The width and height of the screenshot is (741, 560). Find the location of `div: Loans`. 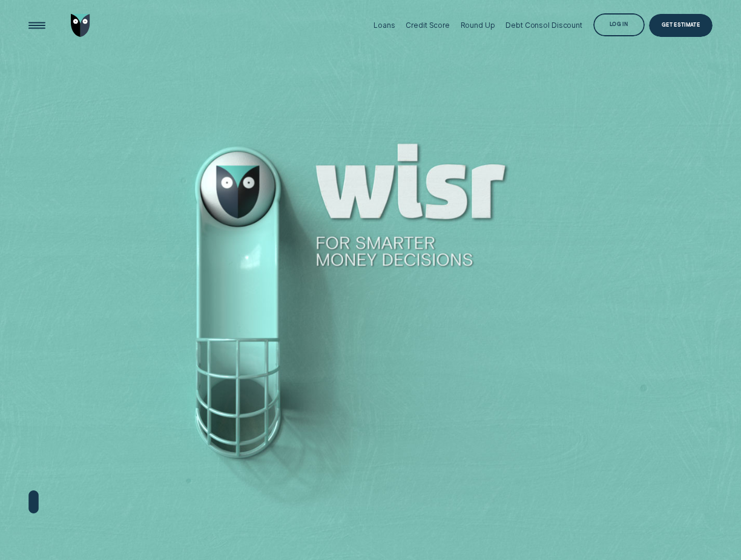

div: Loans is located at coordinates (384, 25).